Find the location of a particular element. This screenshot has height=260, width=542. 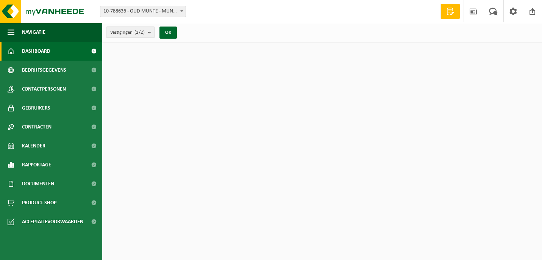

span: Dashboard is located at coordinates (36, 51).